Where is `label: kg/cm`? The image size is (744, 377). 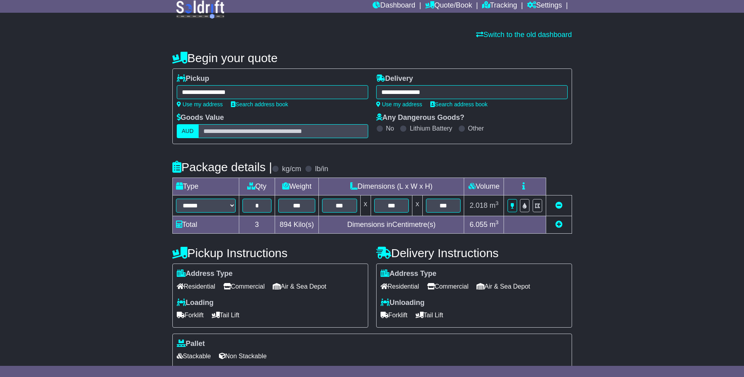 label: kg/cm is located at coordinates (292, 169).